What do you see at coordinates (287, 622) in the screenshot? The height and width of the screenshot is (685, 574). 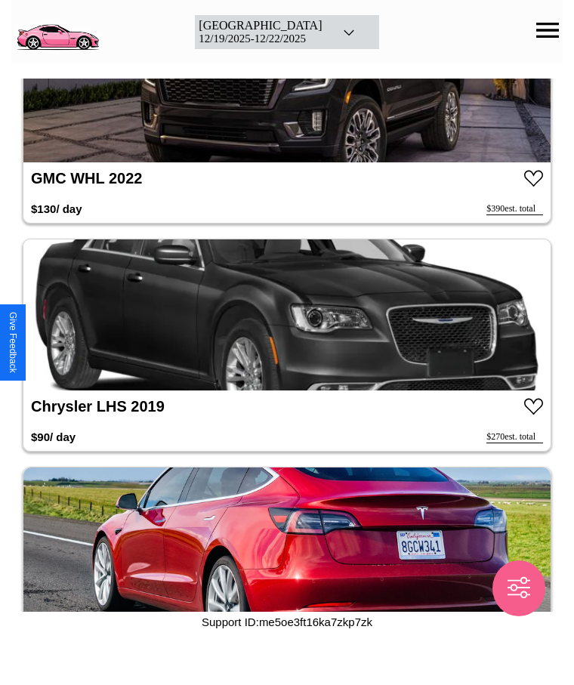 I see `p: Support ID: me5oe3ft16ka7zkp7zk` at bounding box center [287, 622].